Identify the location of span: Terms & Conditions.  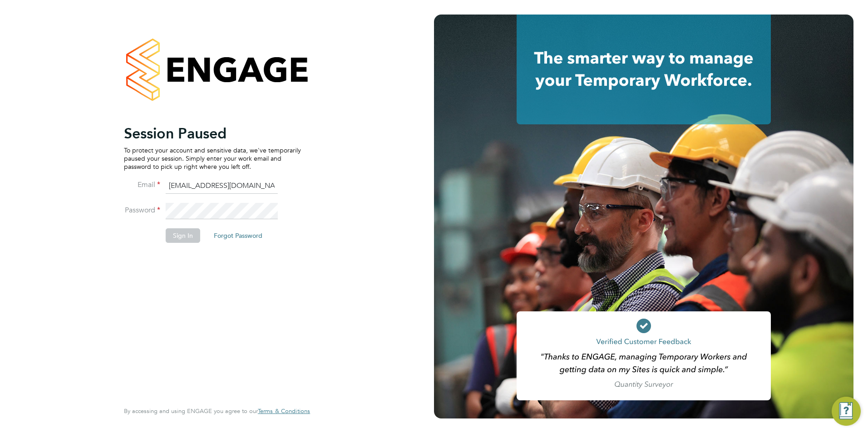
(284, 411).